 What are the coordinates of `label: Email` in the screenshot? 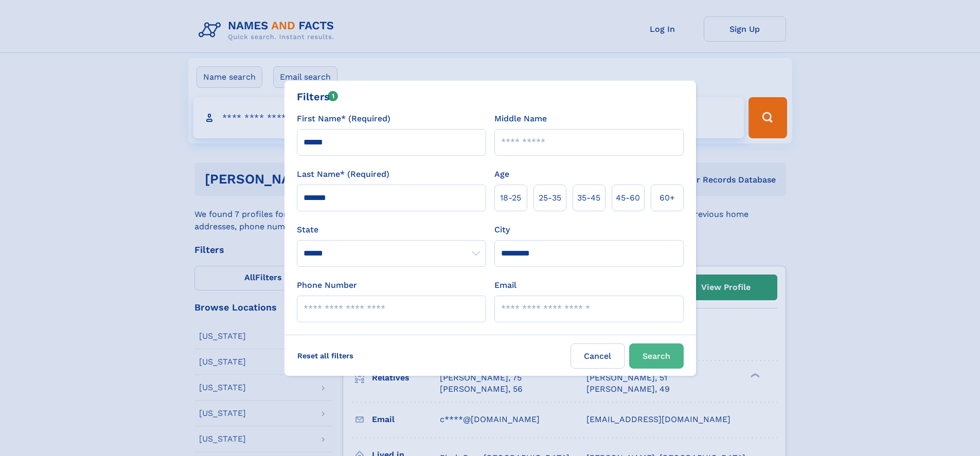 It's located at (505, 285).